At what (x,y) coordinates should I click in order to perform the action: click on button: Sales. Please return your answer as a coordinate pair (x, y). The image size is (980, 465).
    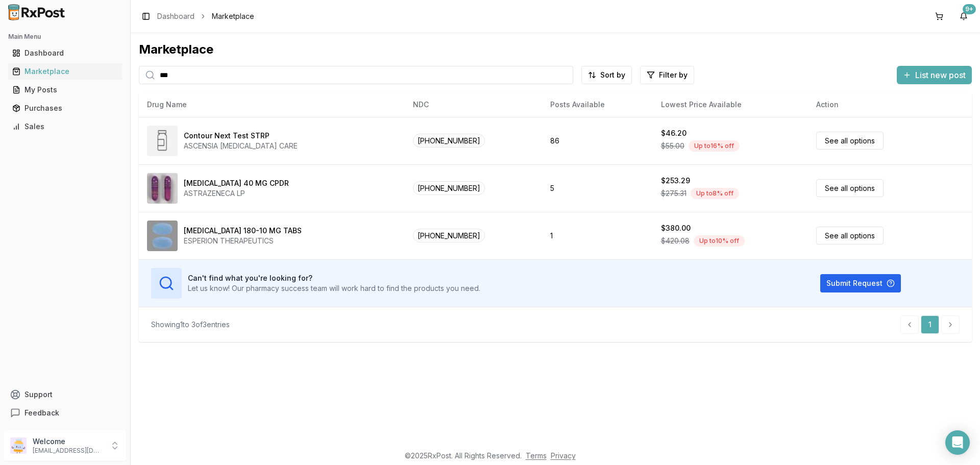
    Looking at the image, I should click on (65, 127).